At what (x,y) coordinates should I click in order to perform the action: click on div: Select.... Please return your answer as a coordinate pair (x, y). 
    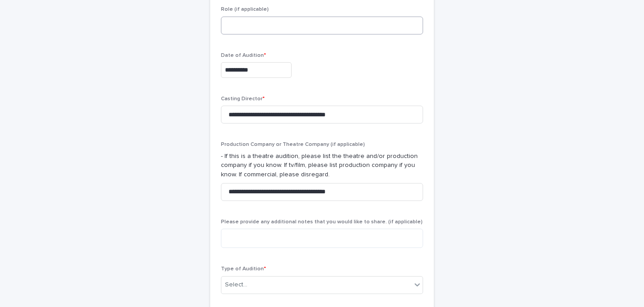
    Looking at the image, I should click on (236, 285).